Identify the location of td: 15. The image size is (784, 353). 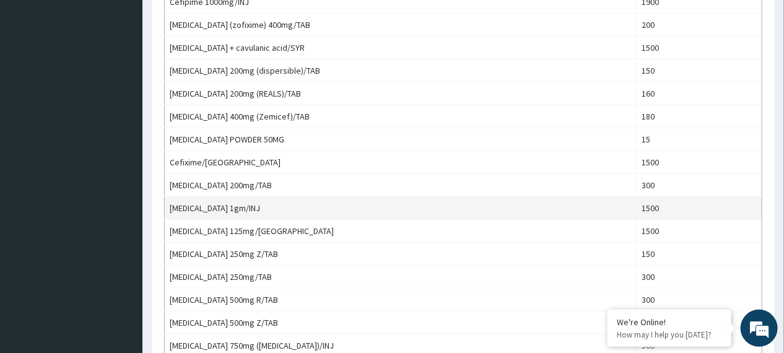
(699, 139).